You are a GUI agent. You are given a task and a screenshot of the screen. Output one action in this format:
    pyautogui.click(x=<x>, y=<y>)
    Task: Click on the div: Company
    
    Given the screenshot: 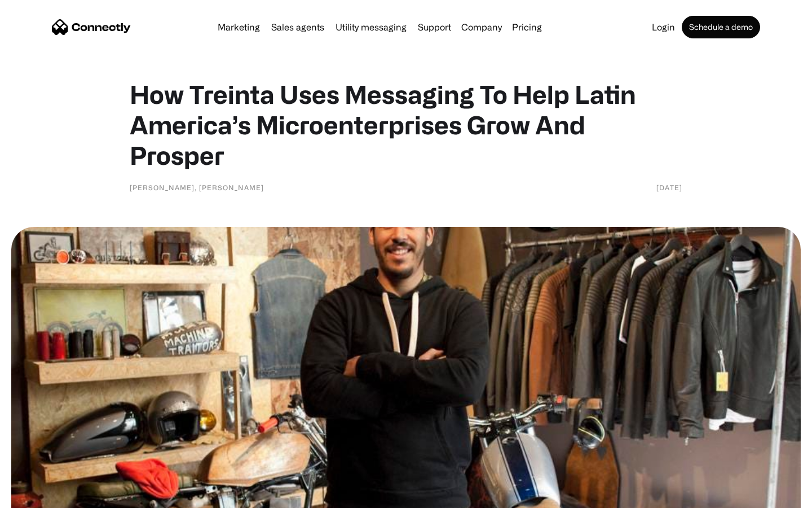 What is the action you would take?
    pyautogui.click(x=482, y=27)
    